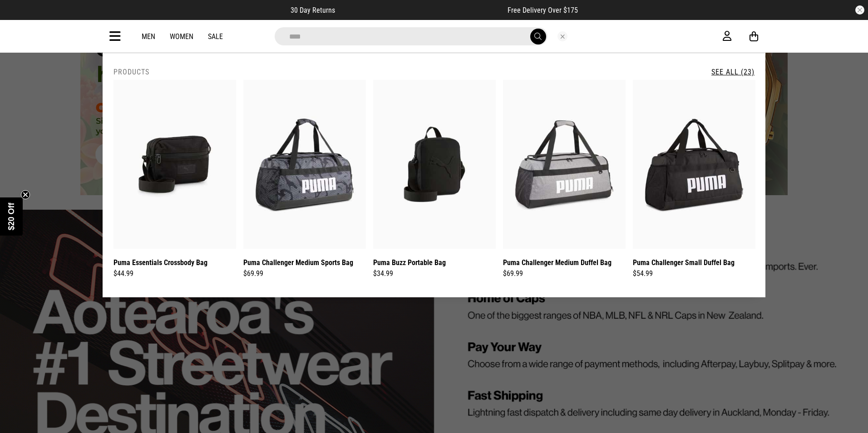 This screenshot has height=433, width=868. Describe the element at coordinates (148, 36) in the screenshot. I see `a: Men` at that location.